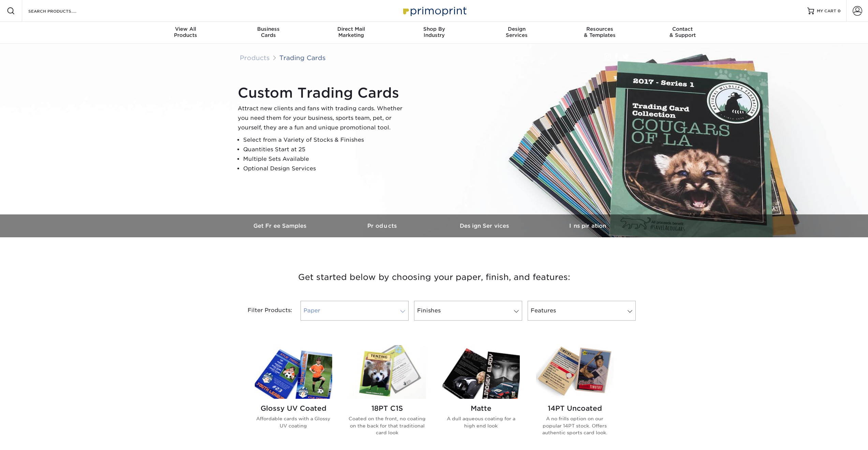  What do you see at coordinates (485, 225) in the screenshot?
I see `h3: Design Services` at bounding box center [485, 225].